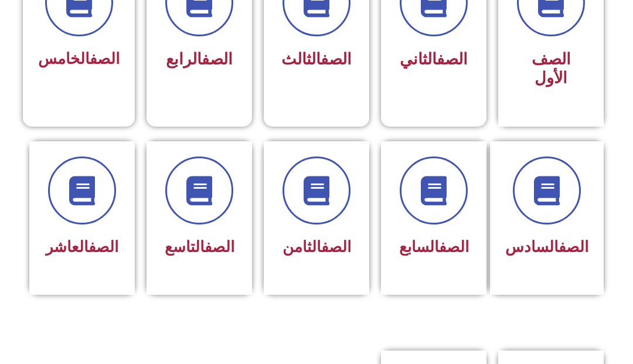  I want to click on span: التاسع, so click(200, 247).